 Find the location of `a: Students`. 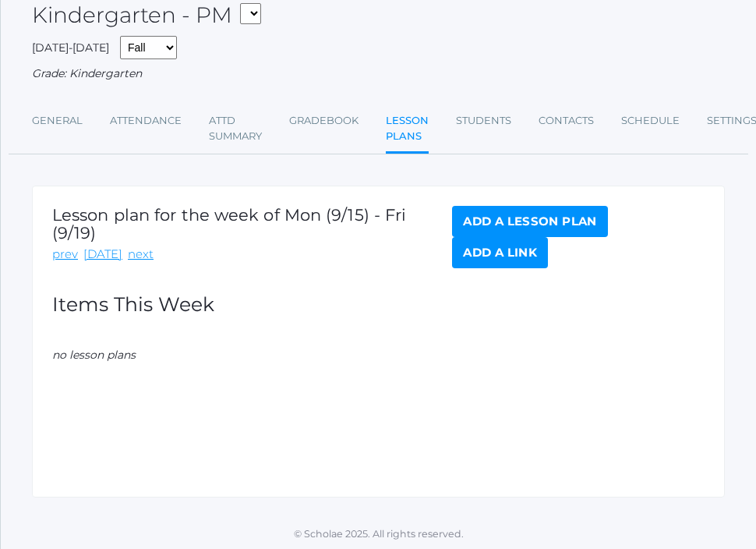

a: Students is located at coordinates (483, 121).